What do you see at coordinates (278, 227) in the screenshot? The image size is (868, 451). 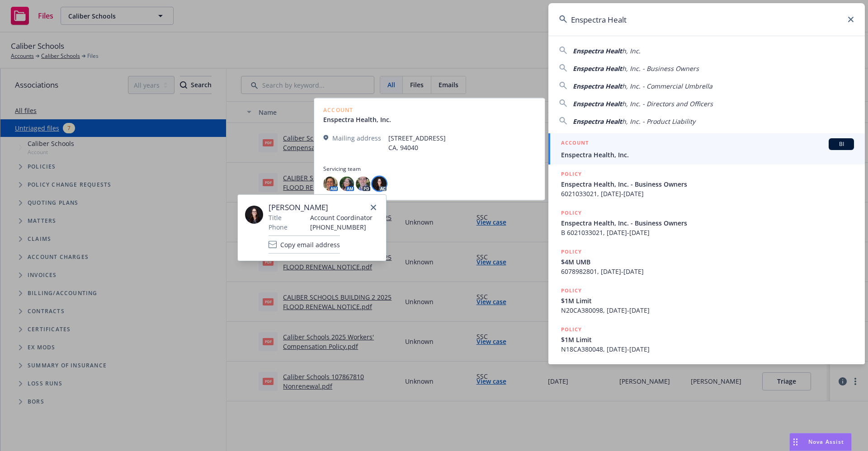 I see `span: Phone` at bounding box center [278, 227].